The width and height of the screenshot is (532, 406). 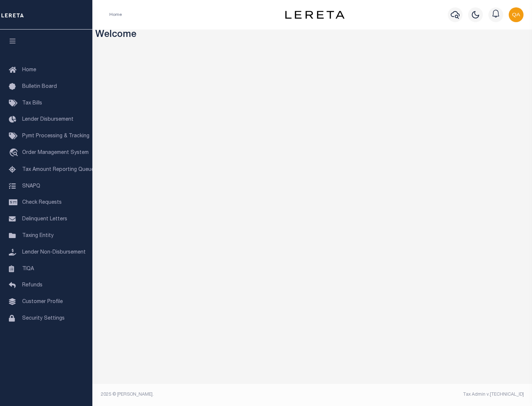 What do you see at coordinates (28, 269) in the screenshot?
I see `span: TIQA` at bounding box center [28, 269].